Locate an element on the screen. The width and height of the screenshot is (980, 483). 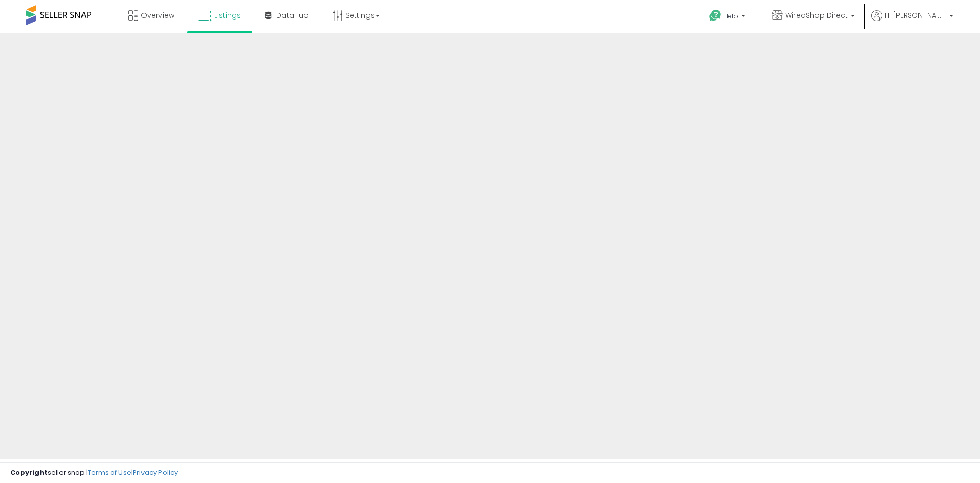
span: Help is located at coordinates (732, 15).